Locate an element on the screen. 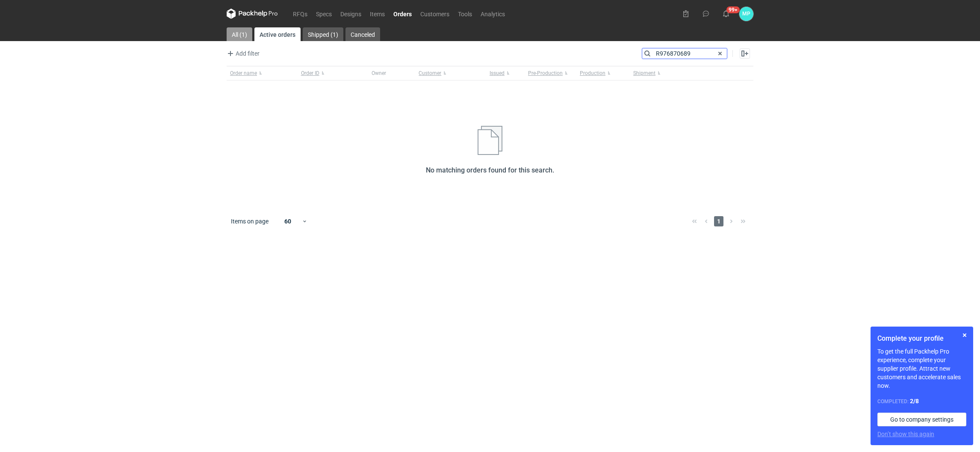 The height and width of the screenshot is (452, 980). h2: No matching orders found for this search. is located at coordinates (490, 170).